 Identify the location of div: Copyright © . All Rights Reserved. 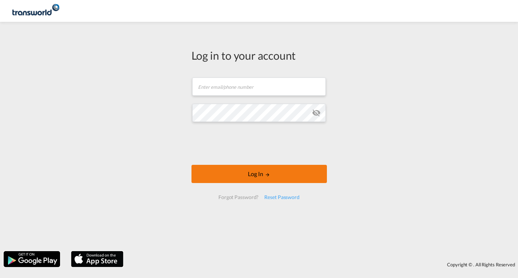
(323, 265).